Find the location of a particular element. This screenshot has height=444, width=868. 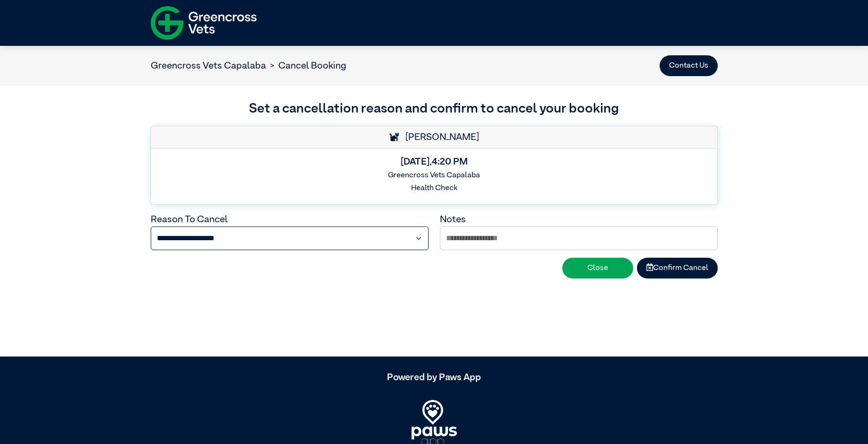

h6: Health Check is located at coordinates (434, 188).